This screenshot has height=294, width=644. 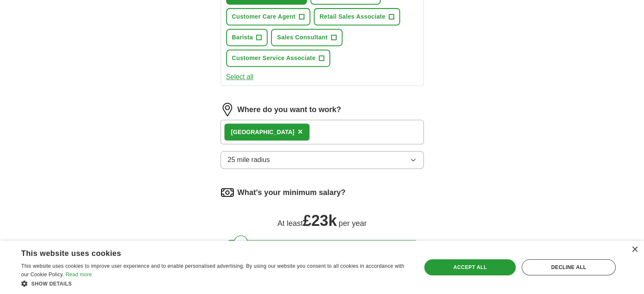 What do you see at coordinates (569, 267) in the screenshot?
I see `div: Decline all` at bounding box center [569, 267].